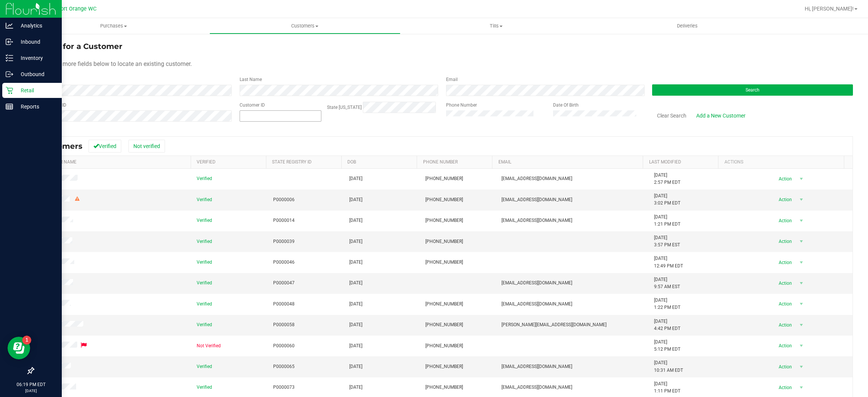 This screenshot has height=397, width=868. I want to click on span: P0000046, so click(284, 263).